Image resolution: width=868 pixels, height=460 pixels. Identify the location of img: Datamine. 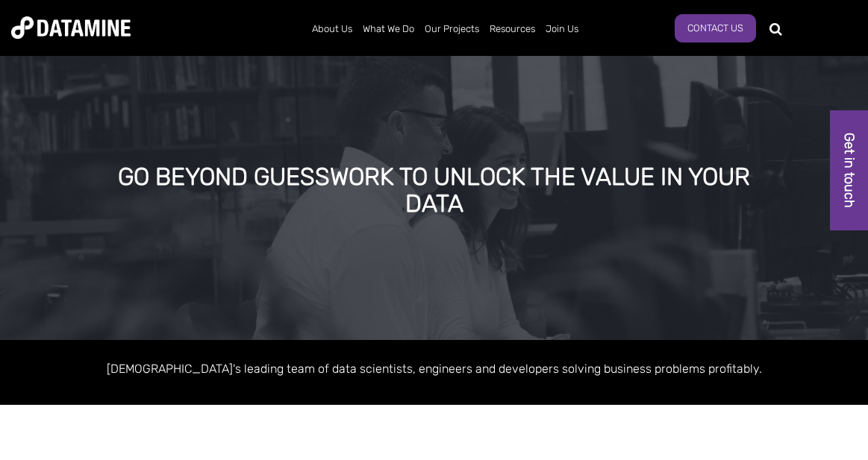
(71, 28).